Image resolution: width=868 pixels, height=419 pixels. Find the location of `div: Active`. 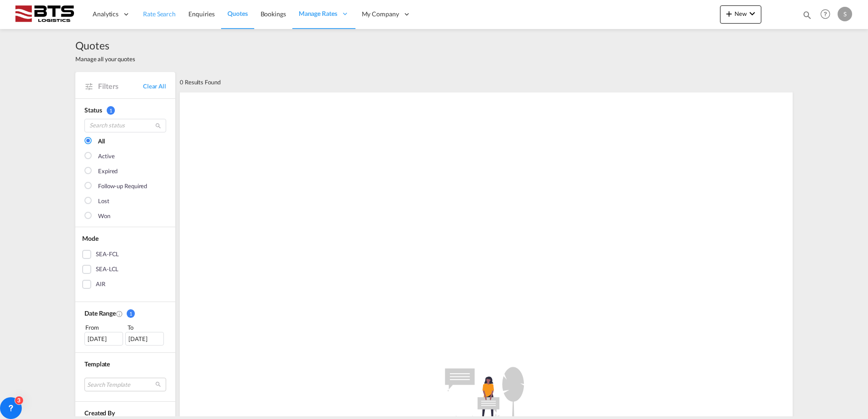

div: Active is located at coordinates (106, 156).